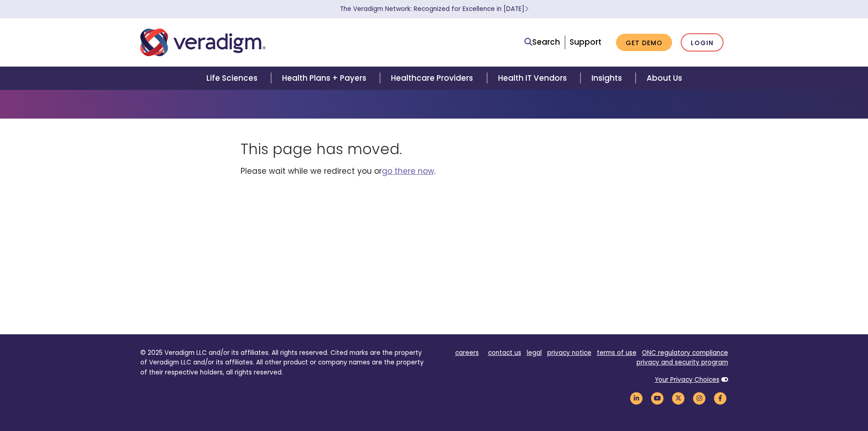 The height and width of the screenshot is (431, 868). Describe the element at coordinates (616, 352) in the screenshot. I see `a: terms of use` at that location.